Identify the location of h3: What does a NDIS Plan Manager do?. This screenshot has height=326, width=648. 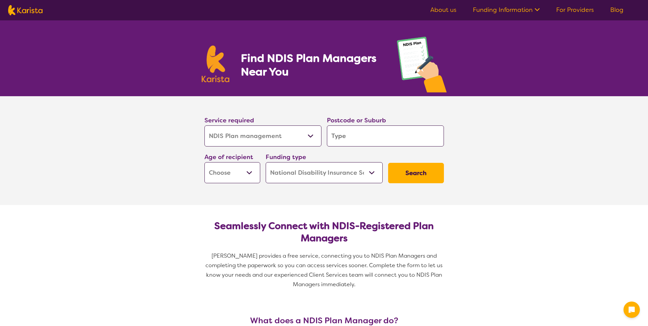
(324, 321).